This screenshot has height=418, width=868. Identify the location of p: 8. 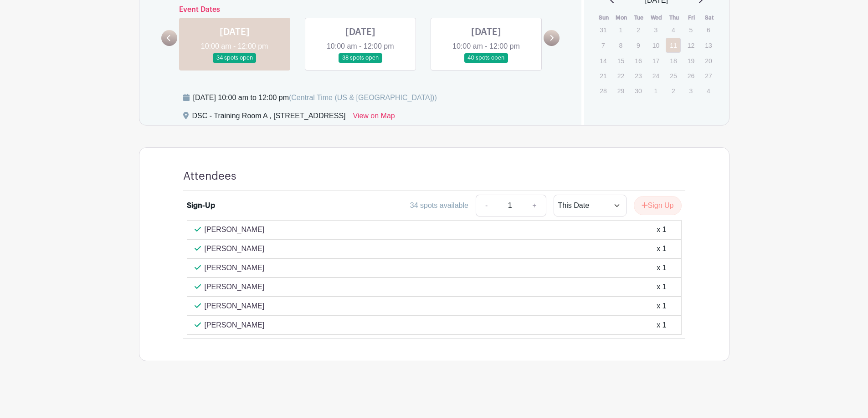
(621, 45).